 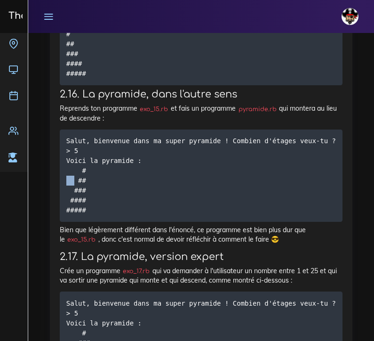 What do you see at coordinates (258, 109) in the screenshot?
I see `code: pyramide.rb` at bounding box center [258, 109].